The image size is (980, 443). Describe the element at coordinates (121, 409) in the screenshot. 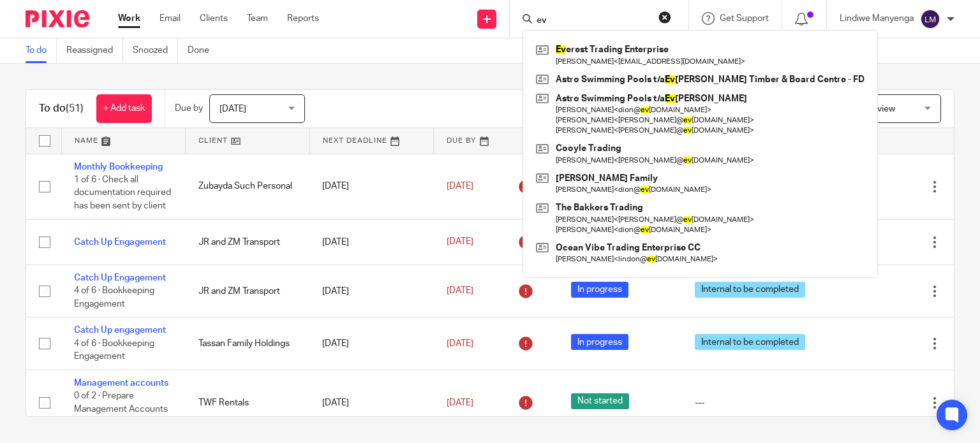

I see `span: 0 of 2 · Prepare Management Accounts saved in Client Folder` at that location.